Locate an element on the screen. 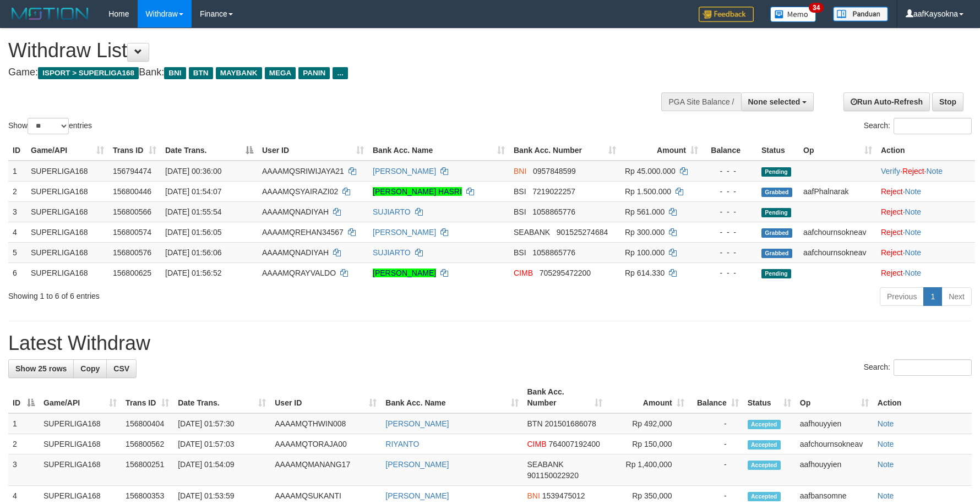 The width and height of the screenshot is (980, 504). span: AAAAMQSRIWIJAYA21 is located at coordinates (303, 171).